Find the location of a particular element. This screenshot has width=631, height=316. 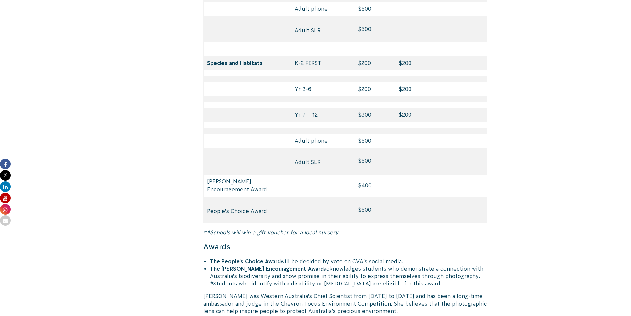

p: People’s Choice Award is located at coordinates (247, 211).